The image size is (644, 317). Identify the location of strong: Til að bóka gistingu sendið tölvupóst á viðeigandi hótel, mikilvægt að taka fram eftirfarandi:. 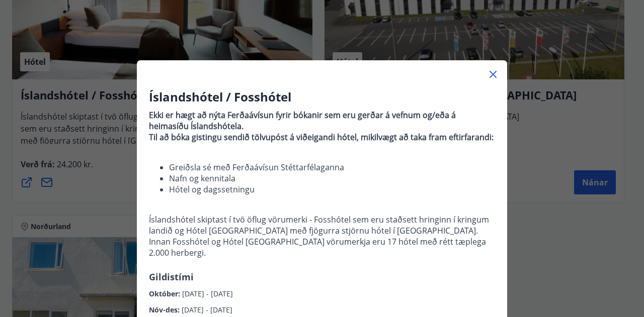
(321, 137).